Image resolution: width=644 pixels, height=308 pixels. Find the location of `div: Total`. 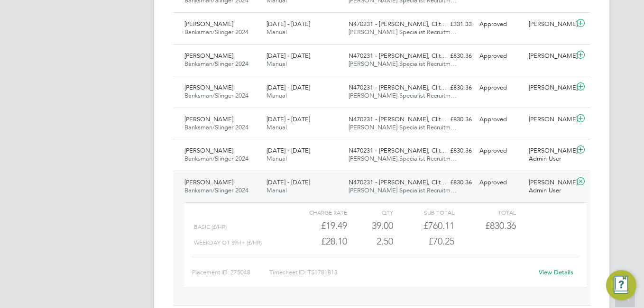

div: Total is located at coordinates (485, 212).